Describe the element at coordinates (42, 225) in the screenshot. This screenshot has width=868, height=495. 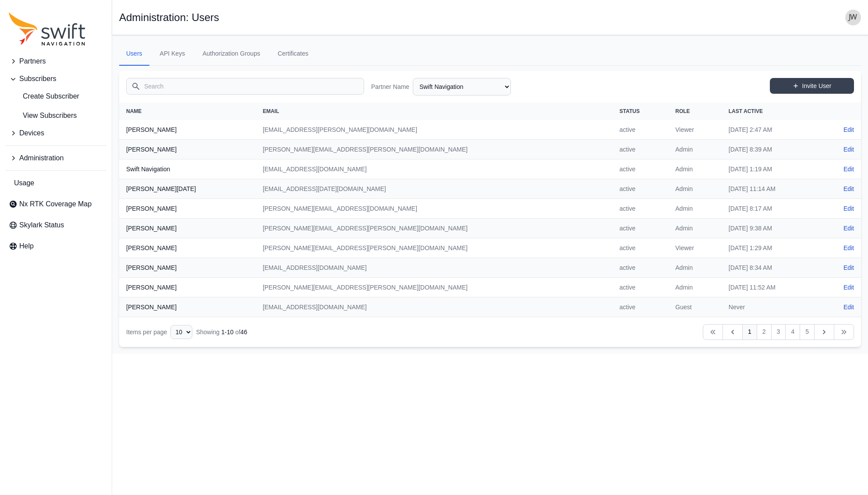
I see `span: Skylark Status` at that location.